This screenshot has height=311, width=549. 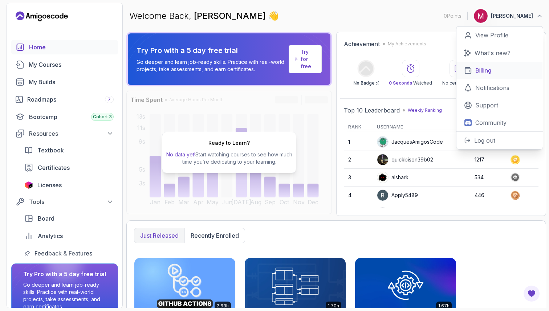 I want to click on p: Billing, so click(x=484, y=71).